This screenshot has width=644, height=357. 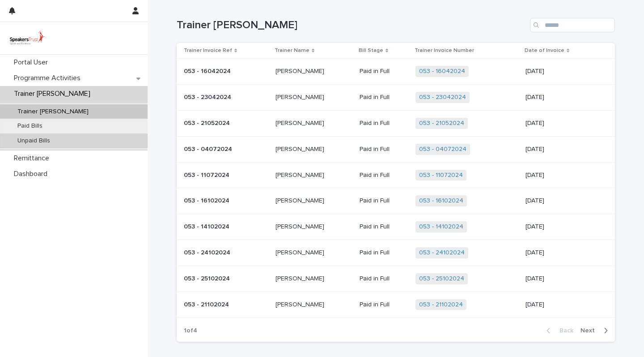 I want to click on p: Trainer Name, so click(x=292, y=51).